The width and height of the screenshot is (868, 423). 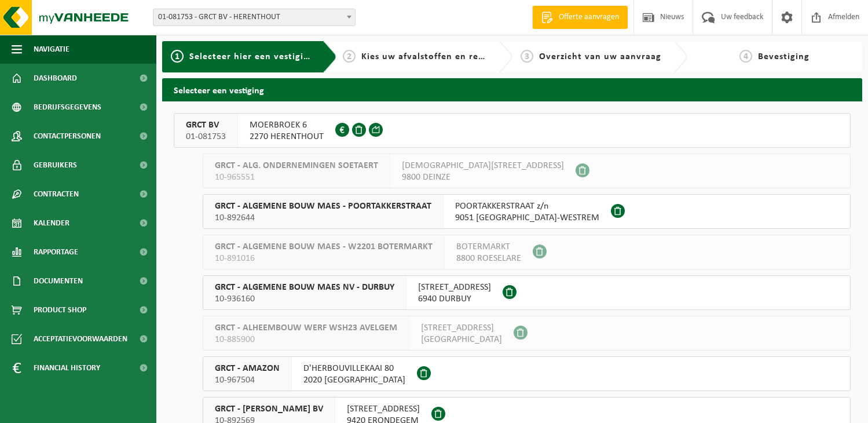 I want to click on span: BOTERMARKT, so click(x=489, y=247).